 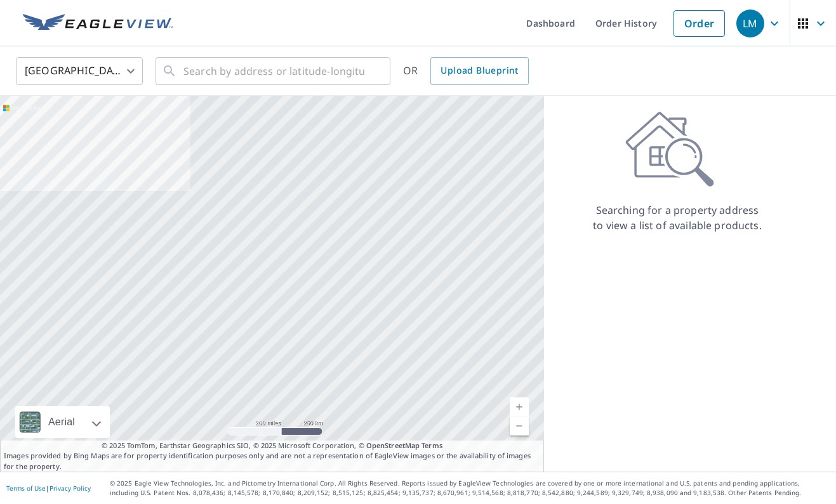 What do you see at coordinates (479, 71) in the screenshot?
I see `a: Upload Blueprint` at bounding box center [479, 71].